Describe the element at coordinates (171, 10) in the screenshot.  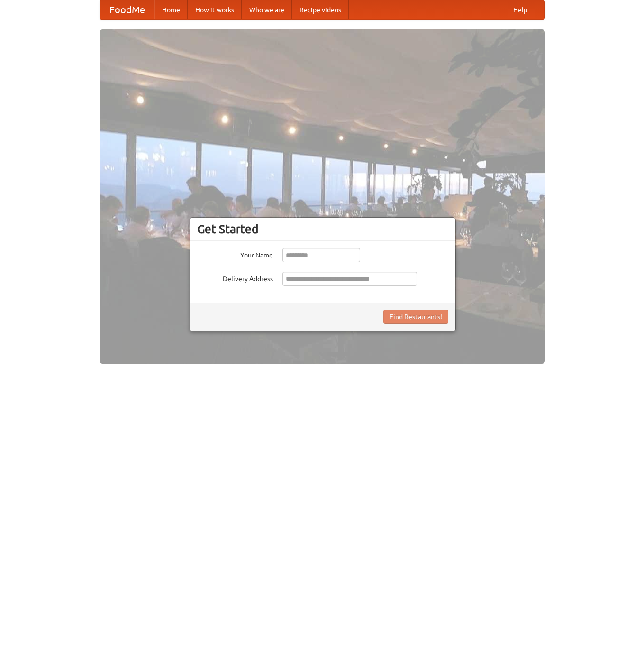
I see `a: Home` at that location.